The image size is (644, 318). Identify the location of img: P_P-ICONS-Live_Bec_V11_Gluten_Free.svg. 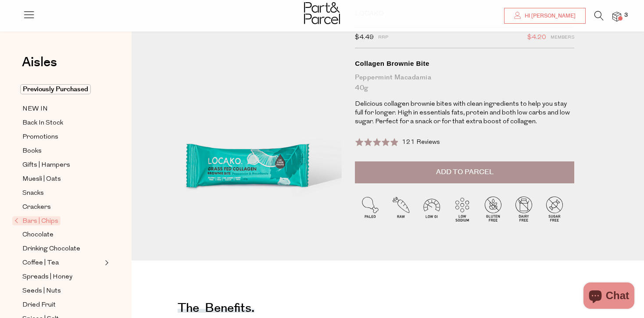
(493, 208).